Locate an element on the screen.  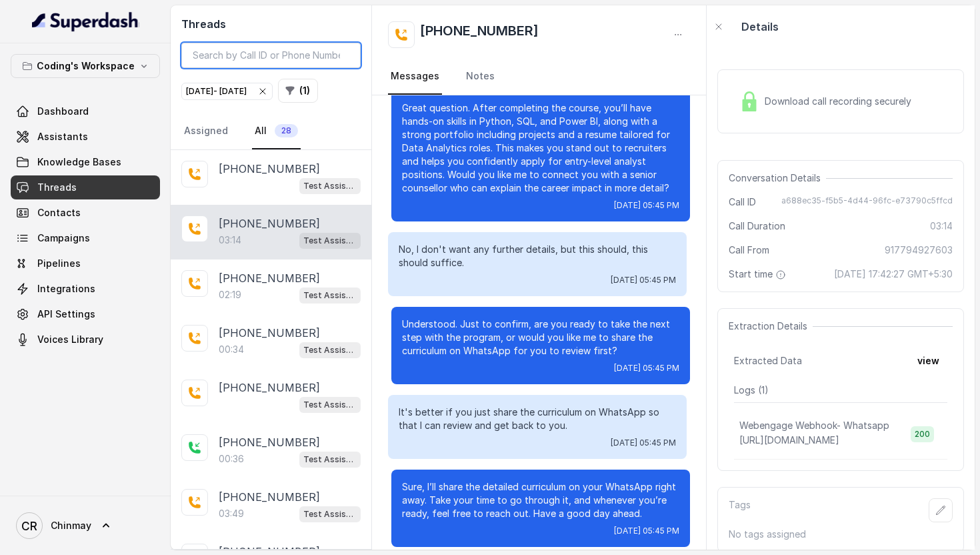
a: Threads is located at coordinates (85, 187).